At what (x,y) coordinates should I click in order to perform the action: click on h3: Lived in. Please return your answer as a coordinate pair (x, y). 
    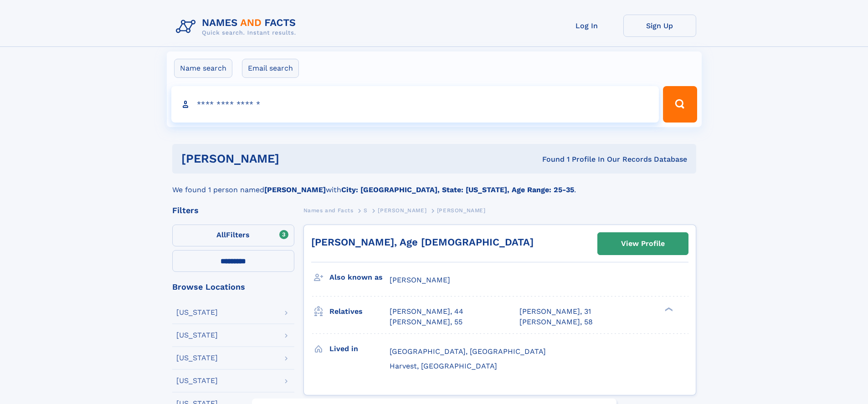
    Looking at the image, I should click on (360, 349).